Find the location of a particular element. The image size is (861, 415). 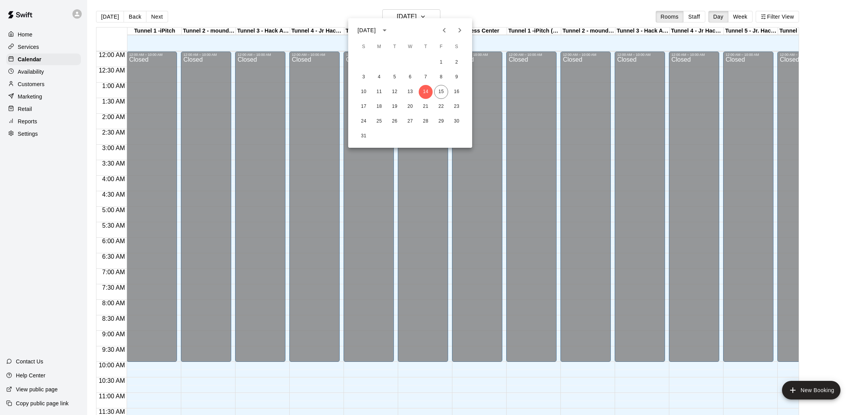

span: Thursday is located at coordinates (426, 47).